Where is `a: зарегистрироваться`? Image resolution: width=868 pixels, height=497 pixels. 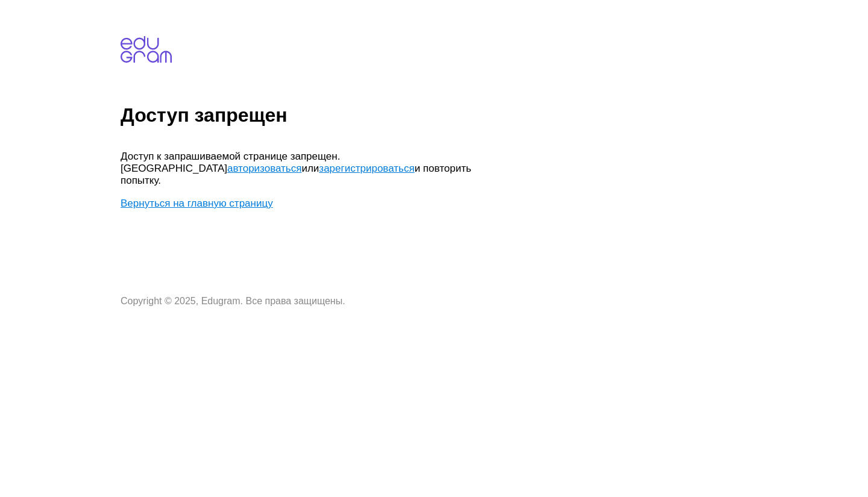 a: зарегистрироваться is located at coordinates (366, 168).